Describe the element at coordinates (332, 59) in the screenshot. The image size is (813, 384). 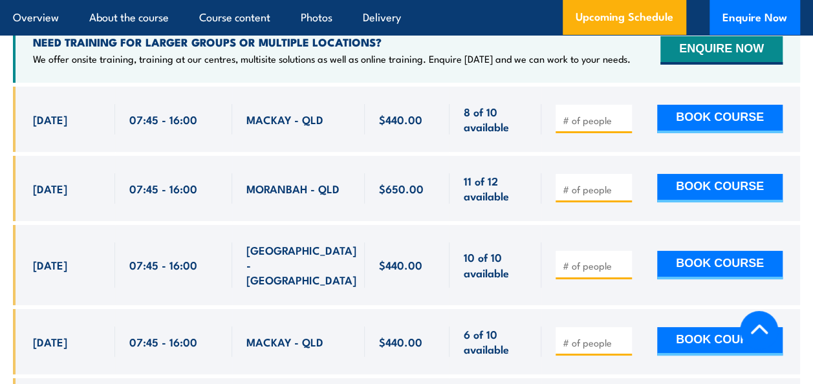
I see `p: We offer onsite training, training at our centres, multisite solutions as well as online training...` at that location.